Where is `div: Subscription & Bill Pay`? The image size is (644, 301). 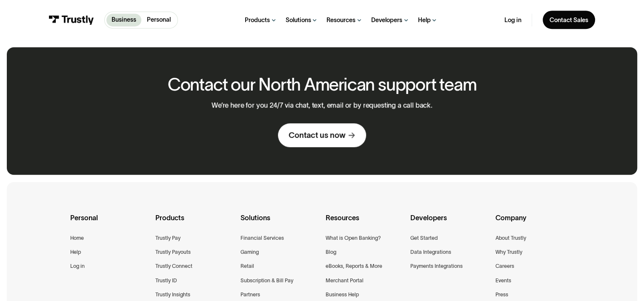
div: Subscription & Bill Pay is located at coordinates (267, 281).